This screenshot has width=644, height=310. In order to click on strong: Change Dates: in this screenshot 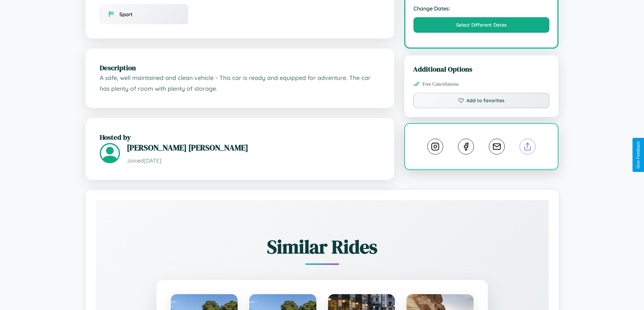, I will do `click(482, 9)`.